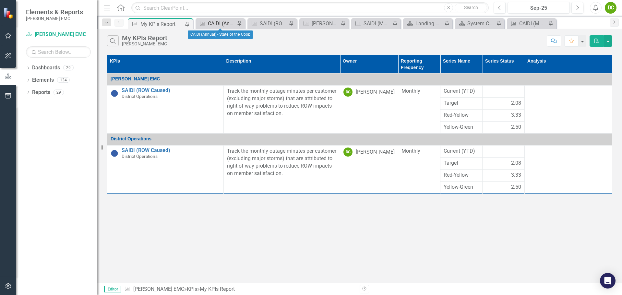  I want to click on a: System Control, so click(475, 23).